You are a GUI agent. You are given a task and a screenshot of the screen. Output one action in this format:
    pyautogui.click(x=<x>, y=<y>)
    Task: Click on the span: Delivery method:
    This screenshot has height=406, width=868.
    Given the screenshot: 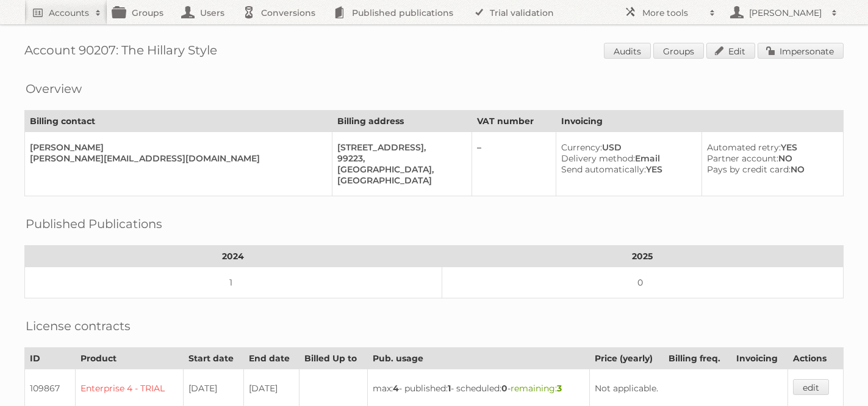 What is the action you would take?
    pyautogui.click(x=598, y=158)
    